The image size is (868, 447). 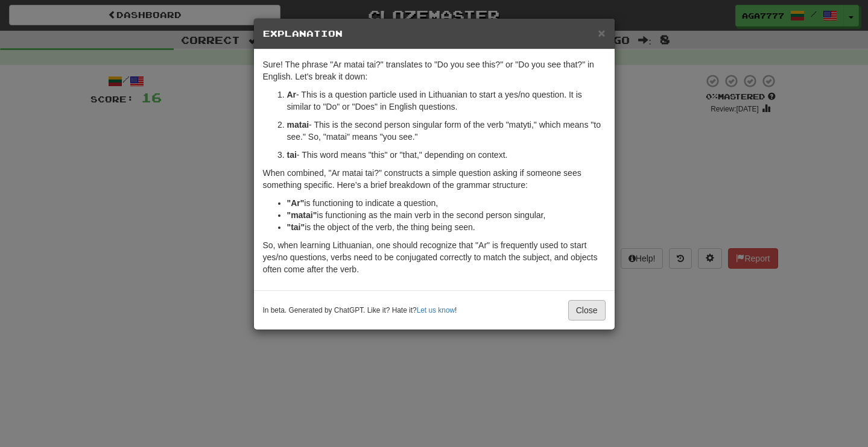 What do you see at coordinates (434, 257) in the screenshot?
I see `p: So, when learning Lithuanian, one should recognize that "Ar" is frequently used to start yes/no q...` at bounding box center [434, 257].